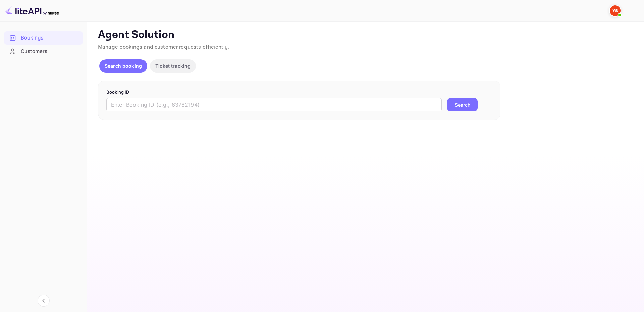 This screenshot has height=312, width=644. Describe the element at coordinates (32, 11) in the screenshot. I see `img: LiteAPI logo` at that location.